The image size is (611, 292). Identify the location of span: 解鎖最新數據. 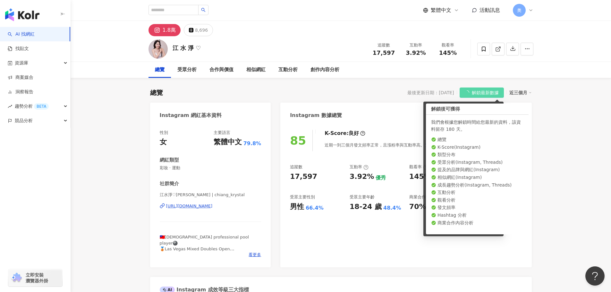
(486, 93).